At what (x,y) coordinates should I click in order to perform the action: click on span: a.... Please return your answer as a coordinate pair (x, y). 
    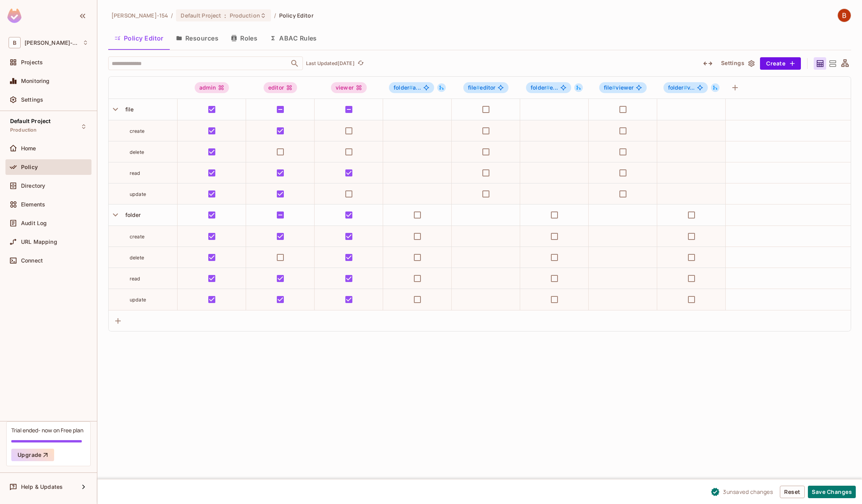
    Looking at the image, I should click on (408, 87).